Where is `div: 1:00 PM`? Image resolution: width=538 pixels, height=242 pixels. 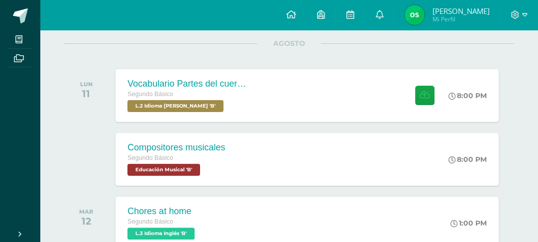 div: 1:00 PM is located at coordinates (468, 223).